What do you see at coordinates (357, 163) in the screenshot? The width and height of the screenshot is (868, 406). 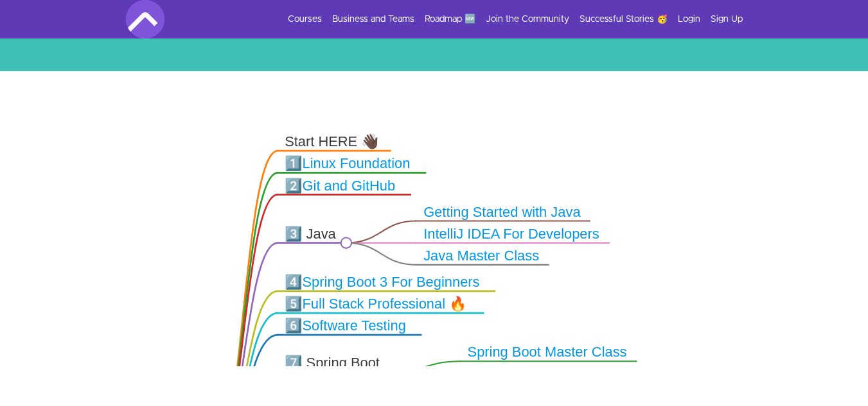 I see `a: Linux Foundation` at bounding box center [357, 163].